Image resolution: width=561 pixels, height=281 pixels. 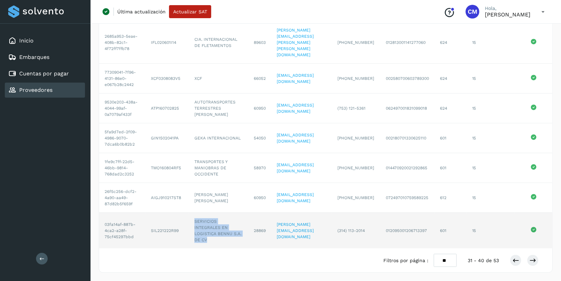 I want to click on td: 77309041-7f96-4131-86e0-e067b28c2442, so click(x=122, y=79).